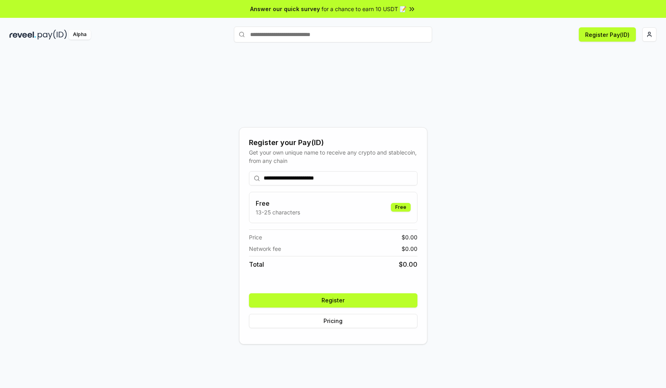 This screenshot has height=388, width=666. What do you see at coordinates (333, 143) in the screenshot?
I see `div: Register your Pay(ID)` at bounding box center [333, 143].